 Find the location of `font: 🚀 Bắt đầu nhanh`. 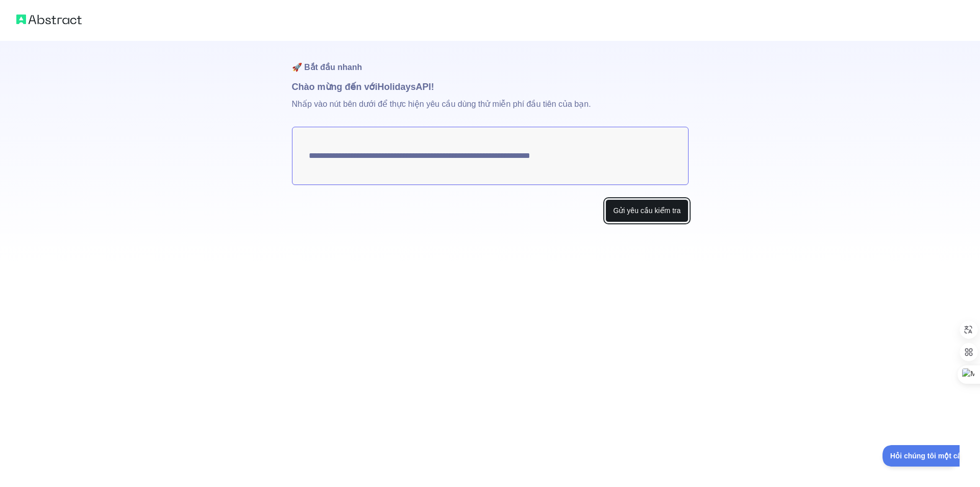

font: 🚀 Bắt đầu nhanh is located at coordinates (328, 67).